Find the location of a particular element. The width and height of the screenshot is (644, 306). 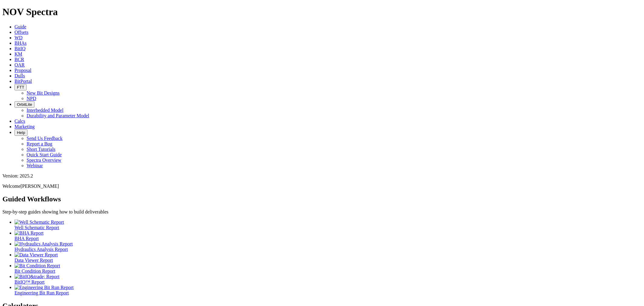

a: Interbedded Model is located at coordinates (45, 110).